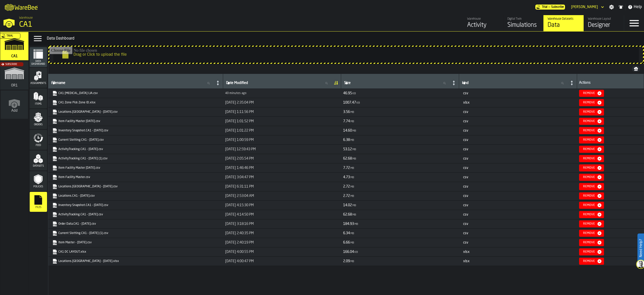 The image size is (644, 295). What do you see at coordinates (347, 94) in the screenshot?
I see `span: 46.95` at bounding box center [347, 94].